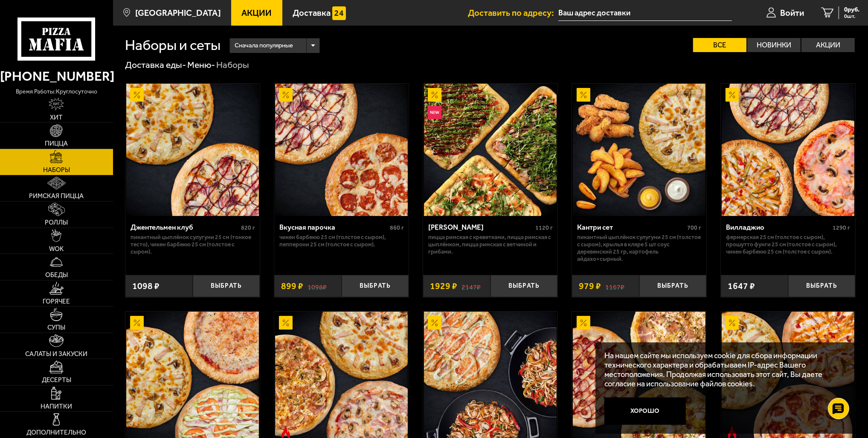  I want to click on span: Супы, so click(56, 327).